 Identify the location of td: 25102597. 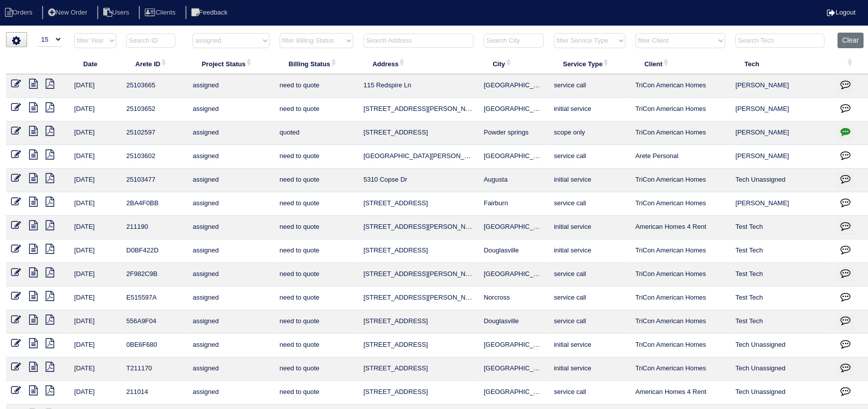
(154, 133).